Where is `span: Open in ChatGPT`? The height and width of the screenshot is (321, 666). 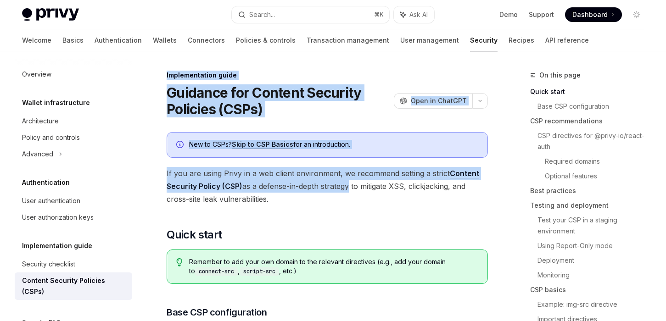 span: Open in ChatGPT is located at coordinates (439, 101).